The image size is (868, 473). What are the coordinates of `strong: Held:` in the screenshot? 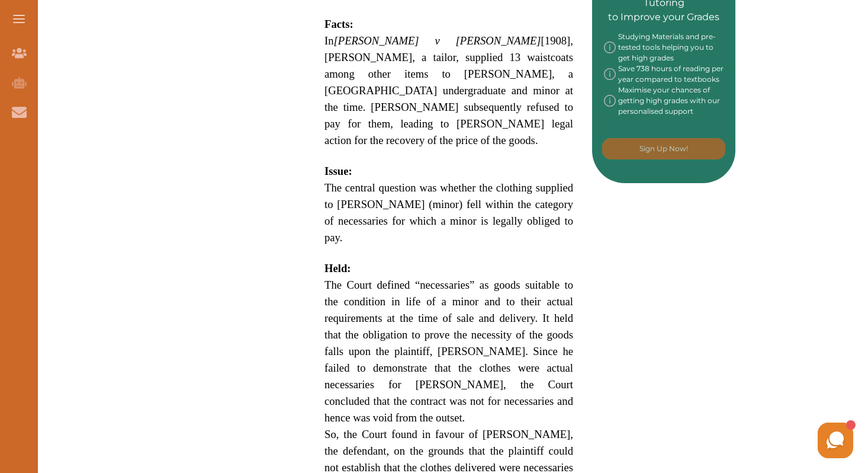 It's located at (337, 268).